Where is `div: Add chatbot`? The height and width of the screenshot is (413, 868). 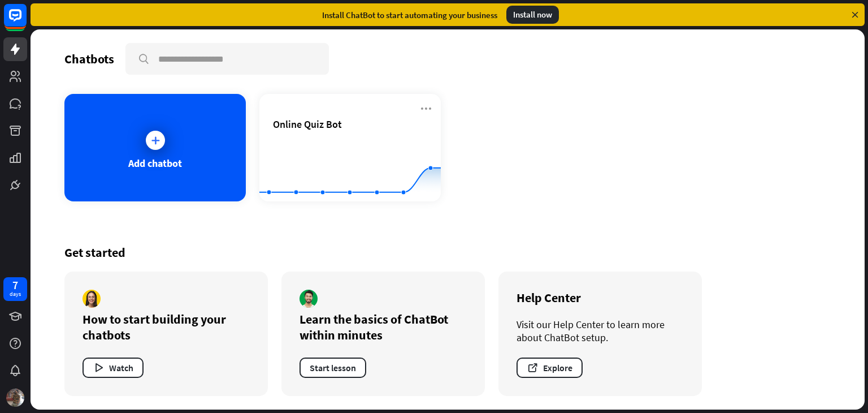 div: Add chatbot is located at coordinates (155, 163).